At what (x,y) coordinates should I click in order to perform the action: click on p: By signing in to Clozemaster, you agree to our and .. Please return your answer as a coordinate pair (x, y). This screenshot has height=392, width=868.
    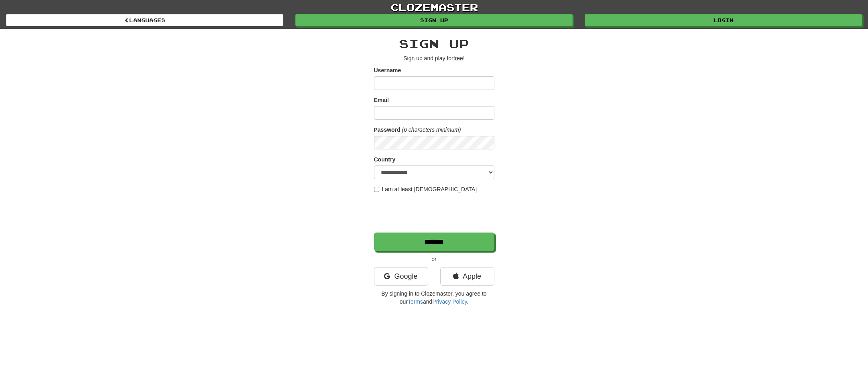
    Looking at the image, I should click on (434, 297).